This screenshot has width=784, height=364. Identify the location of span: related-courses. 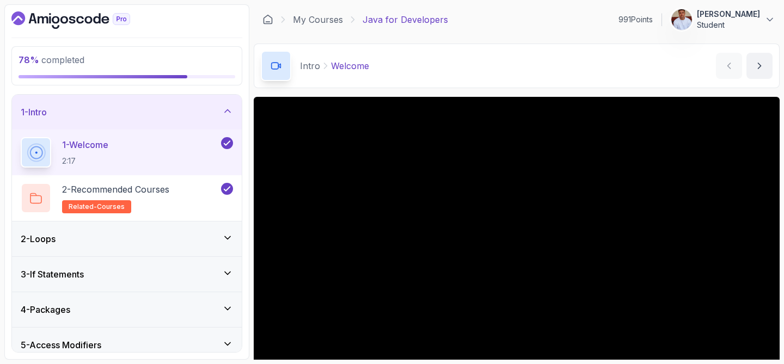
(96, 207).